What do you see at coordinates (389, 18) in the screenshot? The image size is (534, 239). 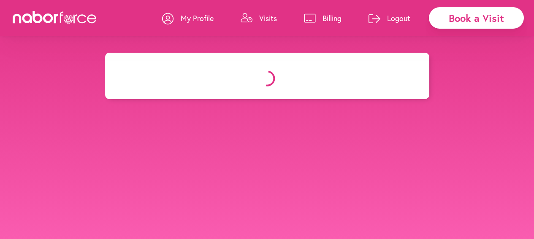 I see `a: Logout` at bounding box center [389, 18].